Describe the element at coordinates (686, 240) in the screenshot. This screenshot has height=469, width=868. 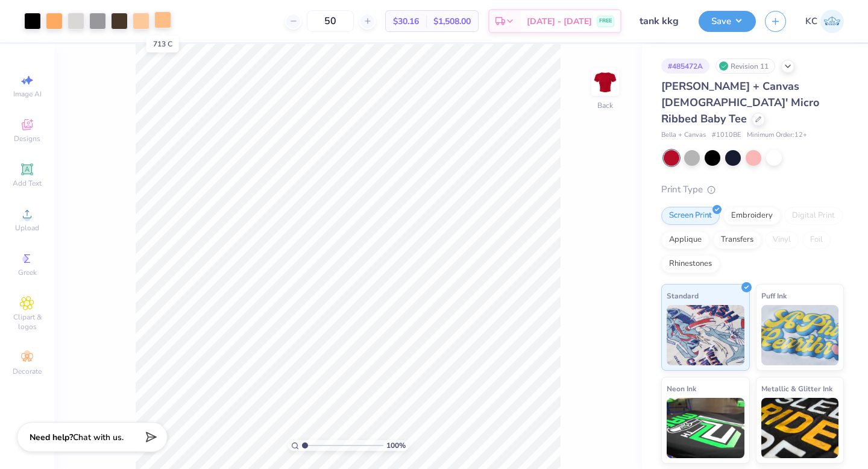
I see `div: Applique` at that location.